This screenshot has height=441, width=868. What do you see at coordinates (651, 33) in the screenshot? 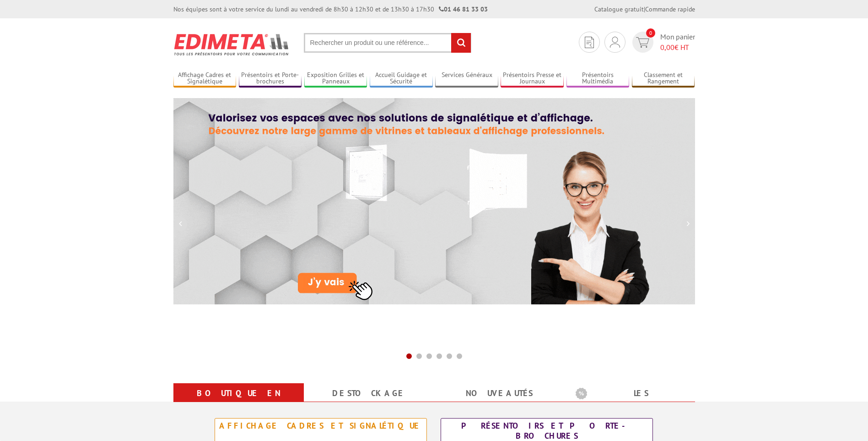
I see `span: 0` at bounding box center [651, 33].